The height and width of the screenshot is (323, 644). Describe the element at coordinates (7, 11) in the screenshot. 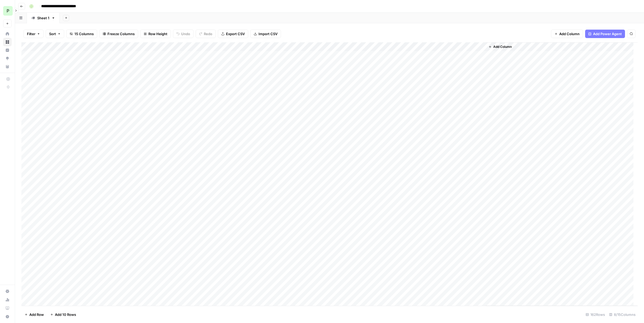

I see `button: Workspace: Paragon` at that location.